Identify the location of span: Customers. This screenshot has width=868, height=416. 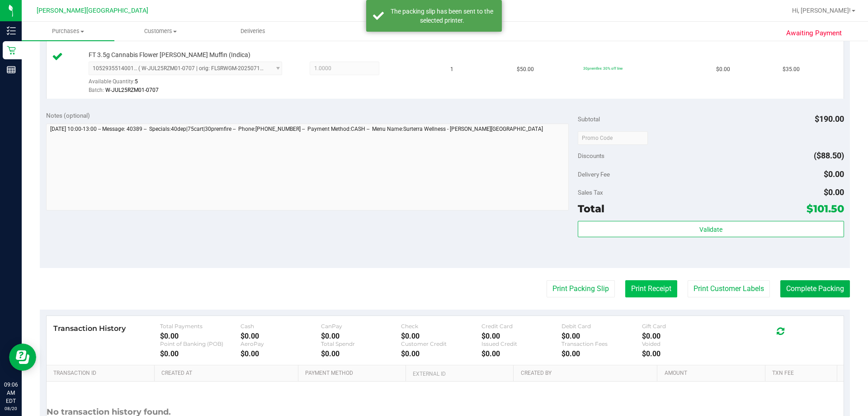
(160, 31).